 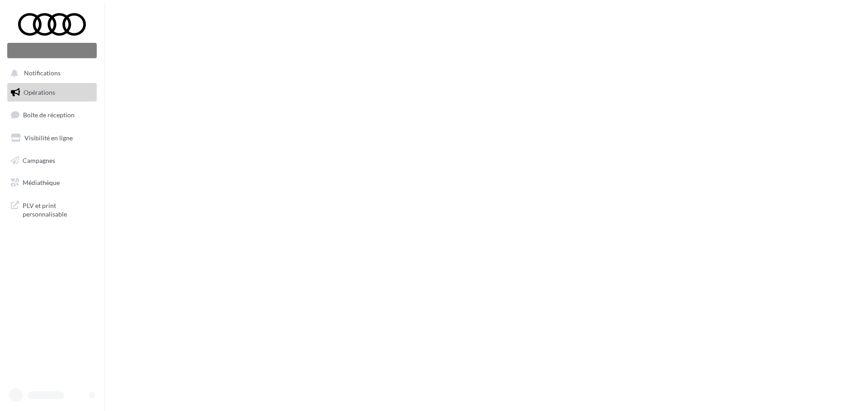 I want to click on a: PLV et print personnalisable, so click(x=52, y=209).